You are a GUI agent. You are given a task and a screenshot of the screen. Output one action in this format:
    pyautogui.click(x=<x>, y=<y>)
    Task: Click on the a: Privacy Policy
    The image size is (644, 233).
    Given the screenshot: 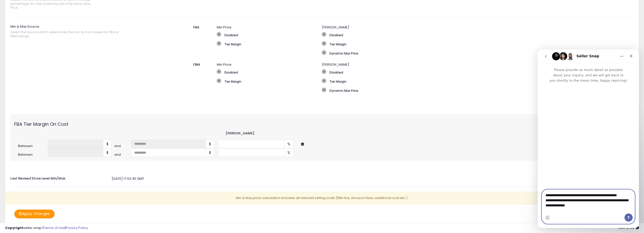 What is the action you would take?
    pyautogui.click(x=77, y=228)
    